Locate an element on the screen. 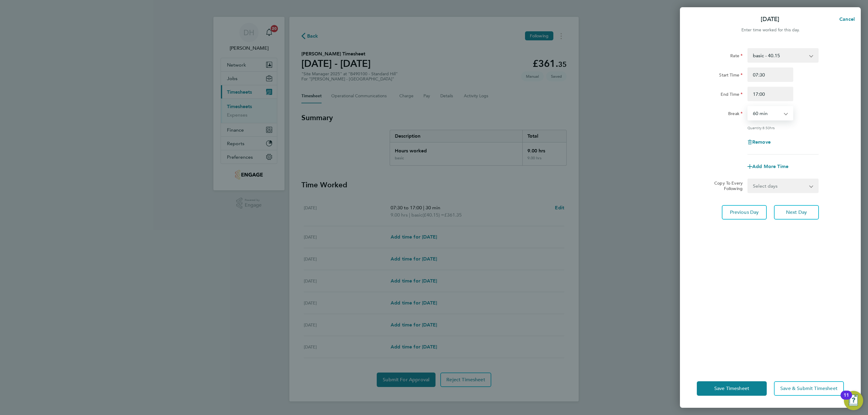  span: Remove is located at coordinates (761, 142).